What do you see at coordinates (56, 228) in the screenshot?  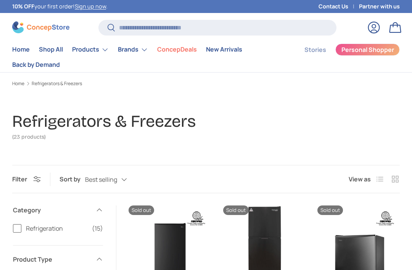 I see `span: Refrigeration` at bounding box center [56, 228].